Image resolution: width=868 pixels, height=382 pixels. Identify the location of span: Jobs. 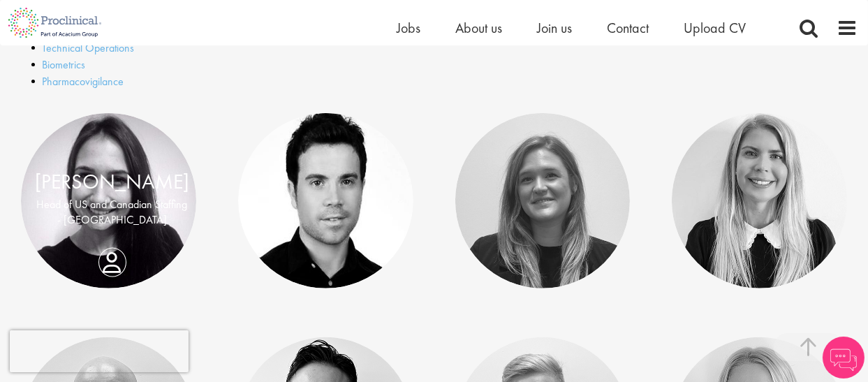
(408, 28).